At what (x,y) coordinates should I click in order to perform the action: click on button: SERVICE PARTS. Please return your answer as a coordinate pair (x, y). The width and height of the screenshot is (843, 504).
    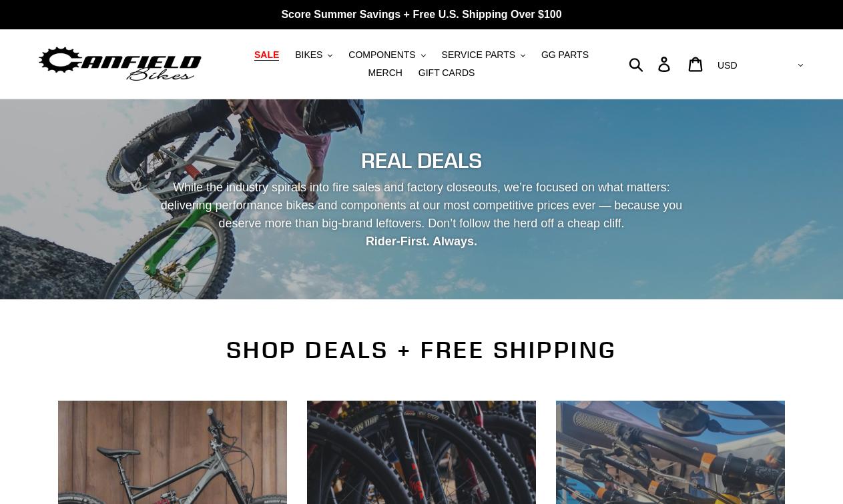
    Looking at the image, I should click on (483, 55).